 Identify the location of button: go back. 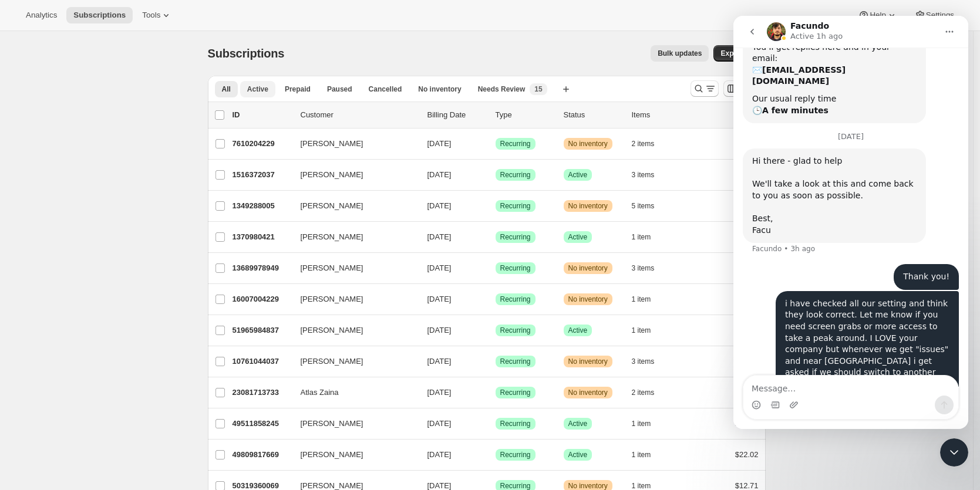
(19, 16).